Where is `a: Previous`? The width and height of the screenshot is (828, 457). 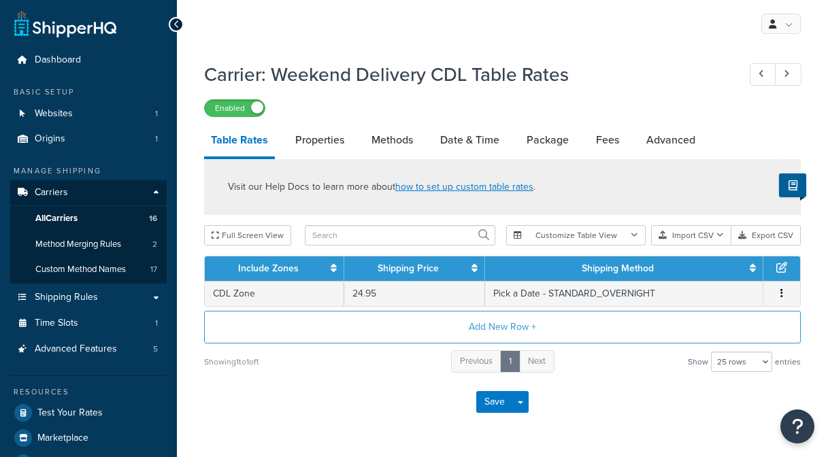 a: Previous is located at coordinates (476, 361).